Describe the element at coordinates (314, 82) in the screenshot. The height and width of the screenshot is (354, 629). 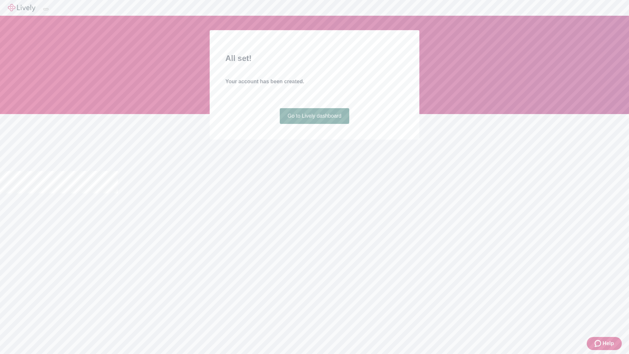
I see `h4: Your account has been created.` at that location.